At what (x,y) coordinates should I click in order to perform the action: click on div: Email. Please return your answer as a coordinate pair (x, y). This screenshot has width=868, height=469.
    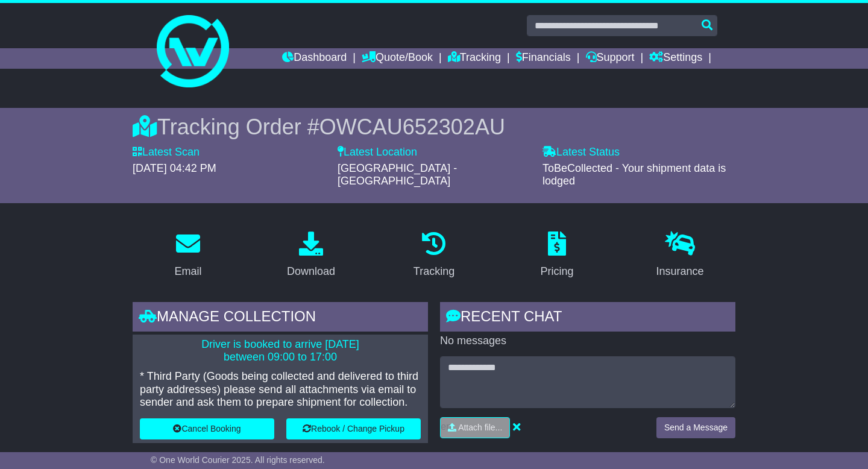
    Looking at the image, I should click on (188, 272).